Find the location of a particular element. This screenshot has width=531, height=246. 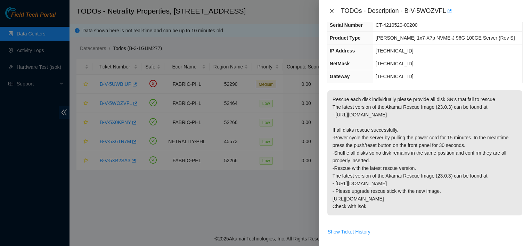

span: Serial Number is located at coordinates (346, 25).